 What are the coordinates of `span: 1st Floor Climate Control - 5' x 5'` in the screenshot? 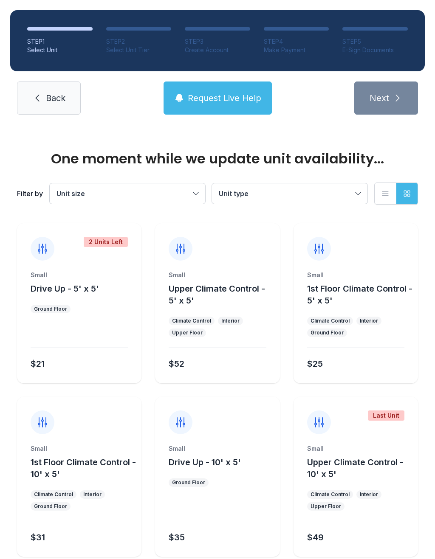 It's located at (360, 295).